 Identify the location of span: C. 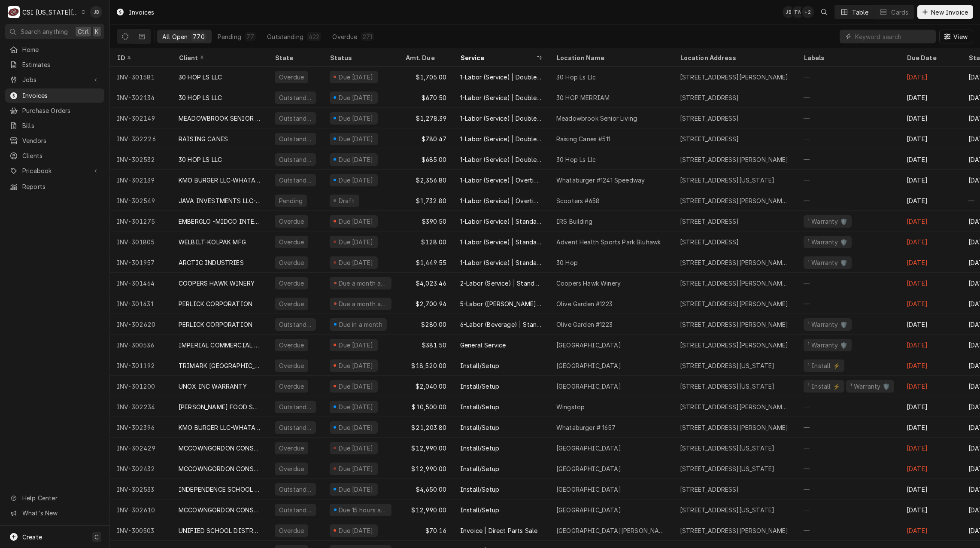
(97, 537).